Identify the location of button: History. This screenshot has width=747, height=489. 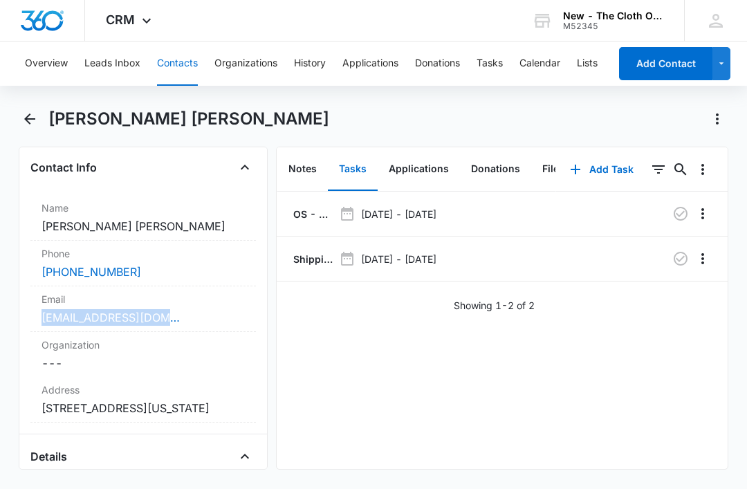
(310, 64).